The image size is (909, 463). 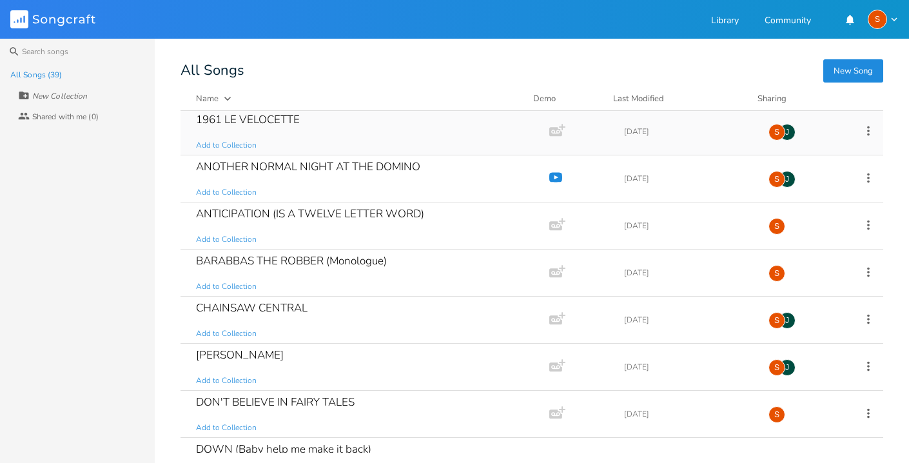 What do you see at coordinates (532, 70) in the screenshot?
I see `div: All Songs` at bounding box center [532, 70].